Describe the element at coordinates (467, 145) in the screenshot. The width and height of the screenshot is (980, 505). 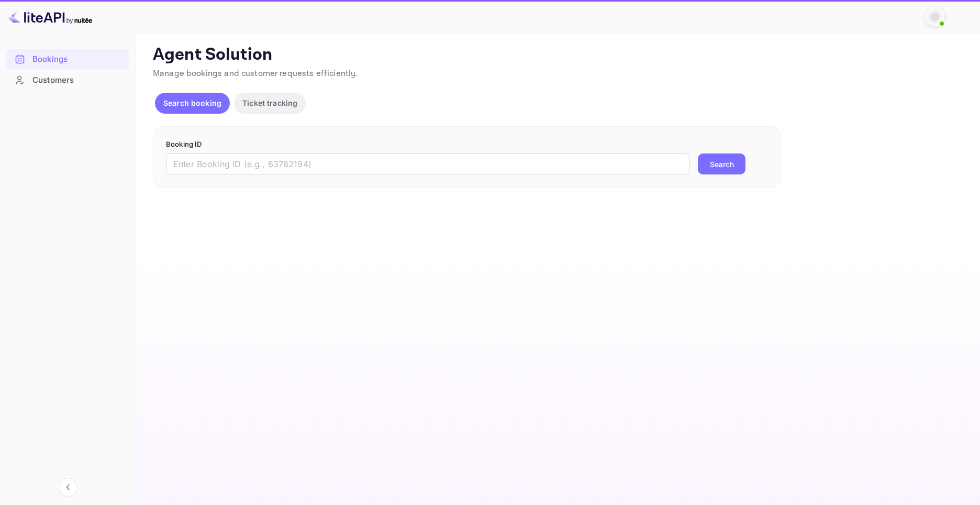
I see `p: Booking ID` at that location.